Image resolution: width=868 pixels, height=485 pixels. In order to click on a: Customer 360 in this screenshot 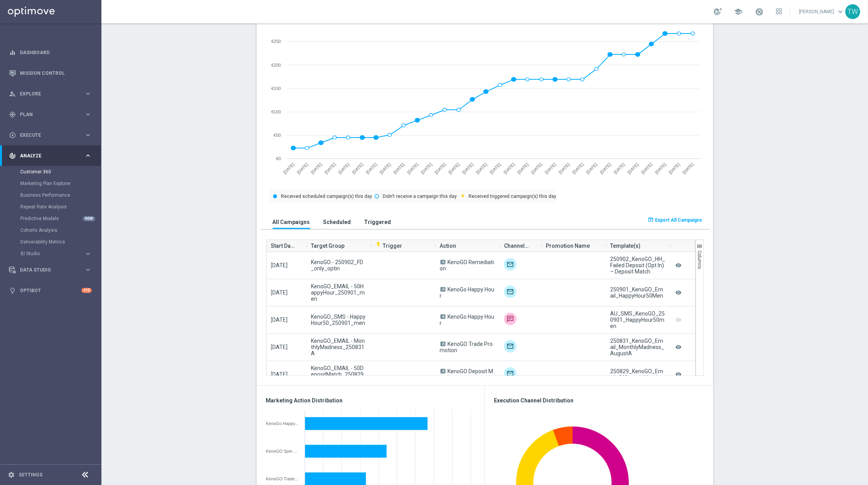, I will do `click(51, 172)`.